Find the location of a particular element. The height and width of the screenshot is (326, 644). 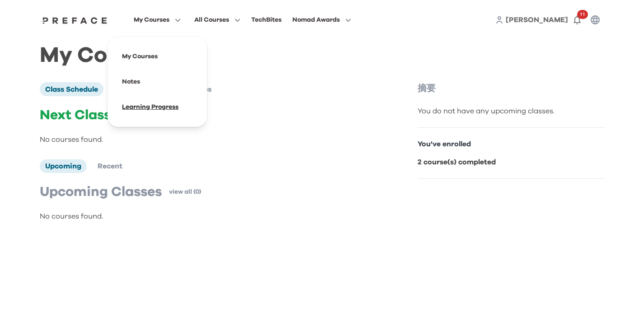

b: 2 course(s) completed is located at coordinates (456, 162).